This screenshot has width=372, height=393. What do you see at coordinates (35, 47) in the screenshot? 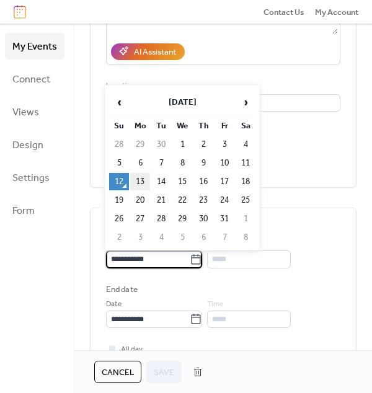
I see `span: My Events` at bounding box center [35, 47].